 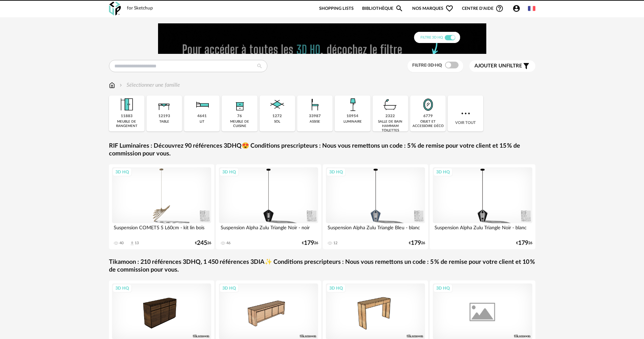 What do you see at coordinates (483, 207) in the screenshot?
I see `a: 3D HQ Suspension Alpha Zulu Triangle Noir - blanc €17926` at bounding box center [483, 207].